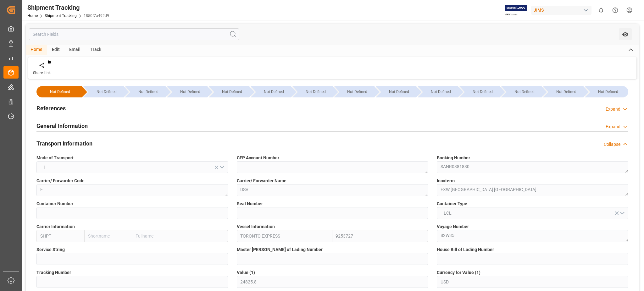 This screenshot has width=644, height=291. Describe the element at coordinates (285, 236) in the screenshot. I see `input: Enter Vessel Name` at that location.